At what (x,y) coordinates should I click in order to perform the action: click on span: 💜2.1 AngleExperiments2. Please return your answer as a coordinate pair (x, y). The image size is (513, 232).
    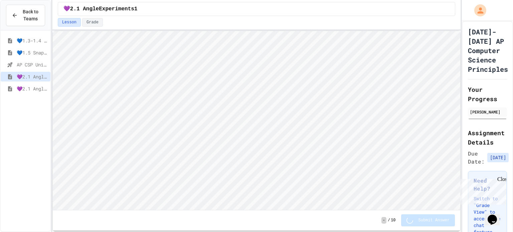
    Looking at the image, I should click on (32, 89).